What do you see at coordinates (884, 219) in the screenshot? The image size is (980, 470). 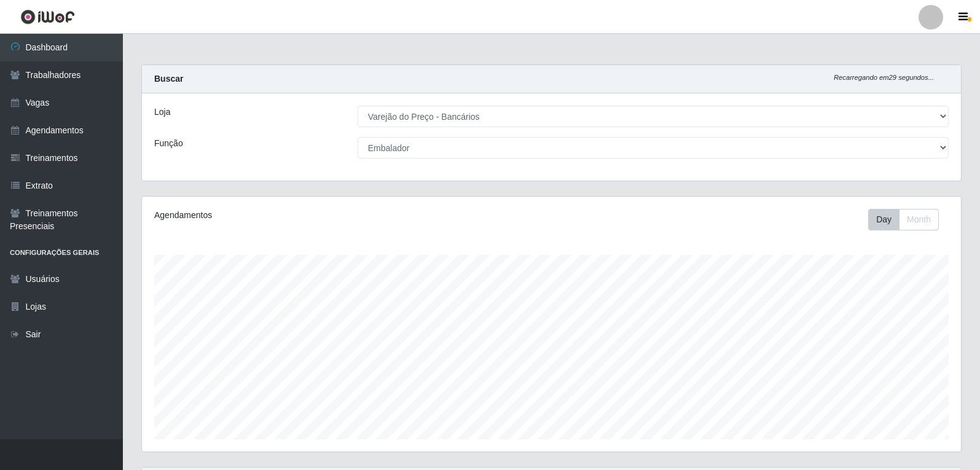 I see `button: Day` at bounding box center [884, 219].